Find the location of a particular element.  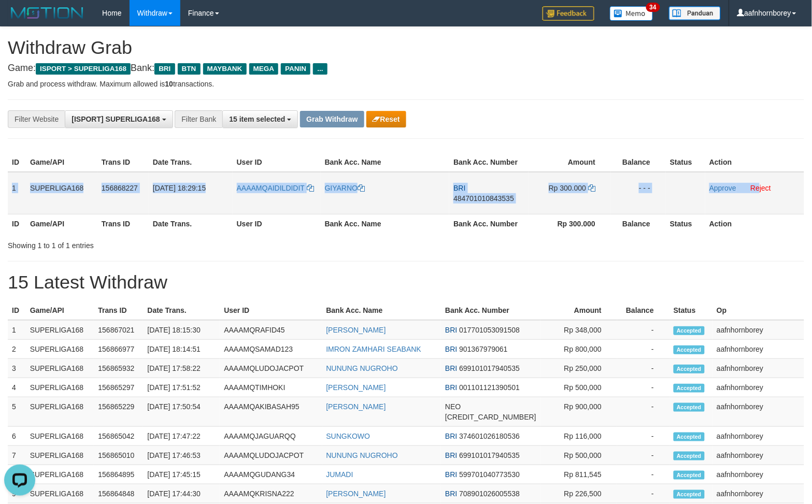

td: 156865297 is located at coordinates (118, 387).